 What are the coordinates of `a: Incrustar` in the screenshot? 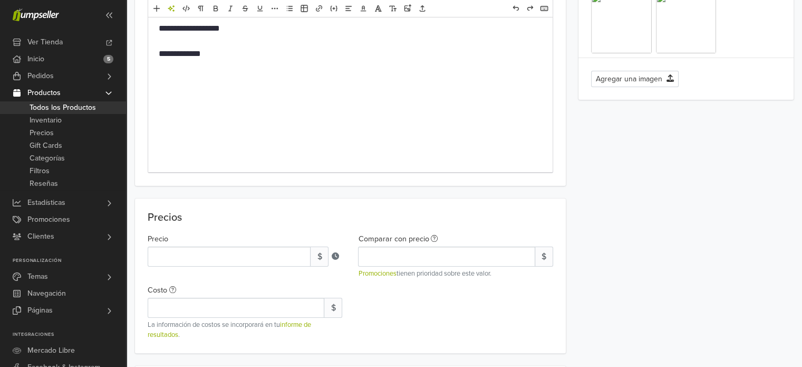 It's located at (334, 8).